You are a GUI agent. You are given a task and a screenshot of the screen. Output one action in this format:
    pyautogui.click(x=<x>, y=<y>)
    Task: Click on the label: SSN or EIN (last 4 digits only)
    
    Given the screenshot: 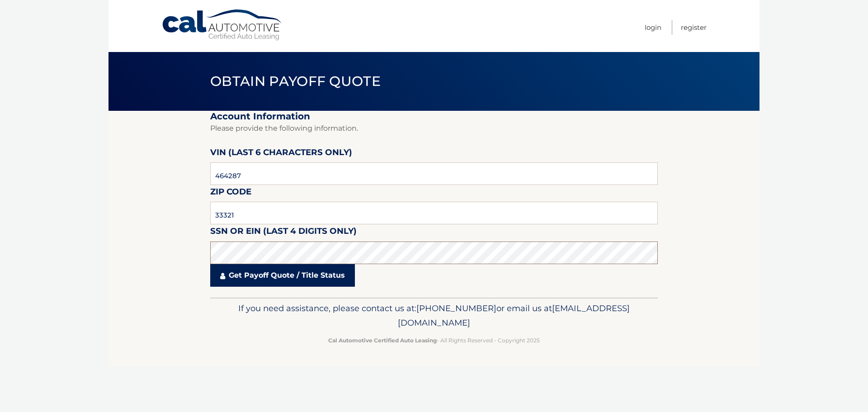 What is the action you would take?
    pyautogui.click(x=284, y=233)
    